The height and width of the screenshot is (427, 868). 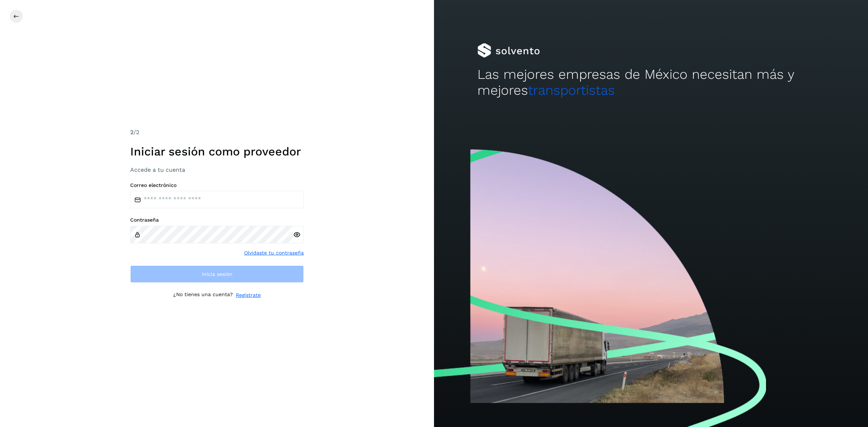 What do you see at coordinates (203, 295) in the screenshot?
I see `p: ¿No tienes una cuenta?` at bounding box center [203, 295].